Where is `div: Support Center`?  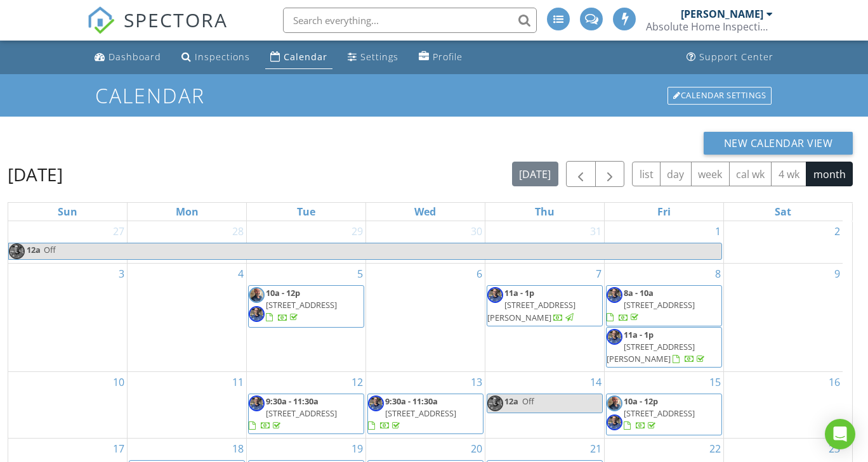
div: Support Center is located at coordinates (736, 57).